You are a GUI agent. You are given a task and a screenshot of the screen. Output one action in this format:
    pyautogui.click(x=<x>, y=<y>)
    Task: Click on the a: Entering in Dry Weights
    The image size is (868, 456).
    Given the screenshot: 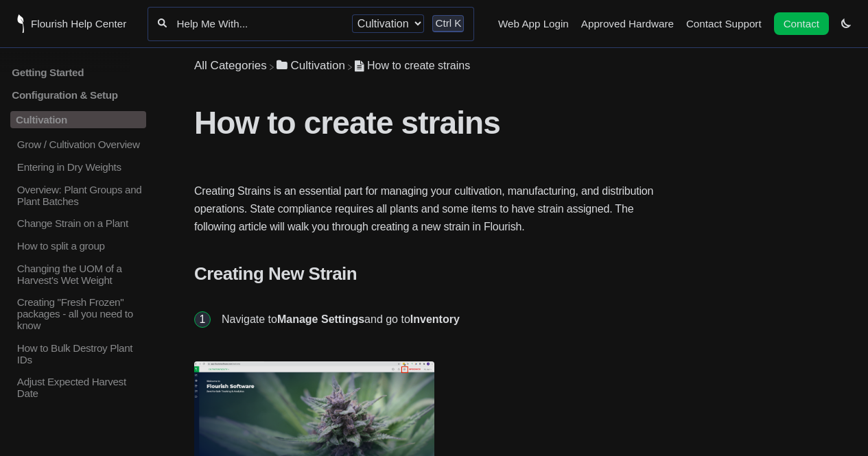 What is the action you would take?
    pyautogui.click(x=78, y=166)
    